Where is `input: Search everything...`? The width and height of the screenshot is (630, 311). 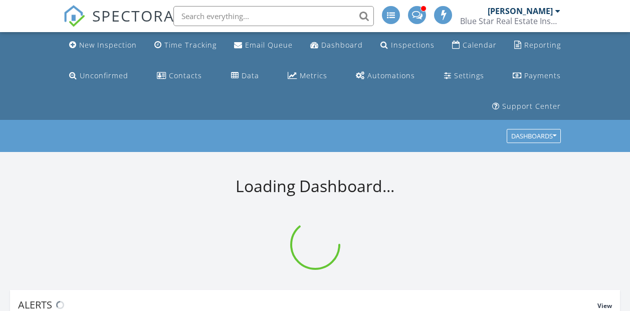 input: Search everything... is located at coordinates (274, 16).